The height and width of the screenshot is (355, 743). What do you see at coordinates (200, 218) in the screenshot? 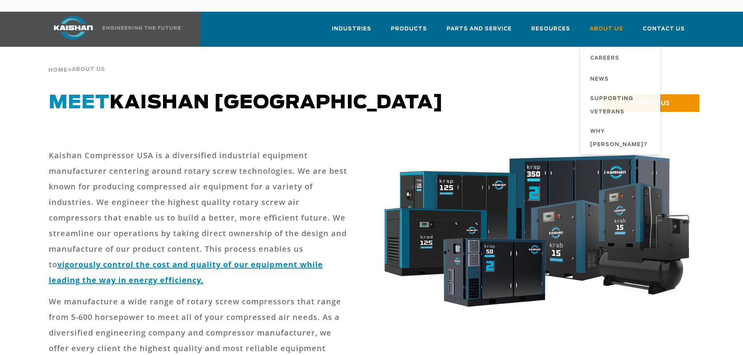
I see `p: Kaishan Compressor USA is a diversified industrial equipment manufacturer centering around rotary...` at bounding box center [200, 218].